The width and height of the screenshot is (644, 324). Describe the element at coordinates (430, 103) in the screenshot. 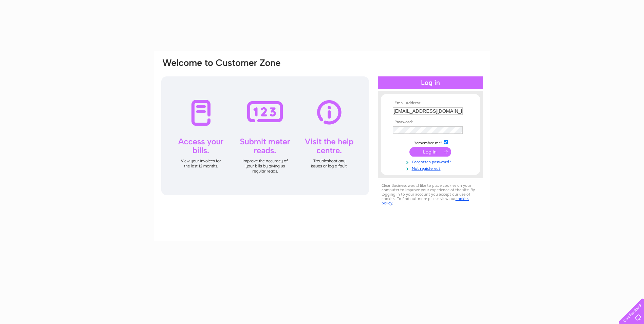

I see `th: Email Address:` at that location.